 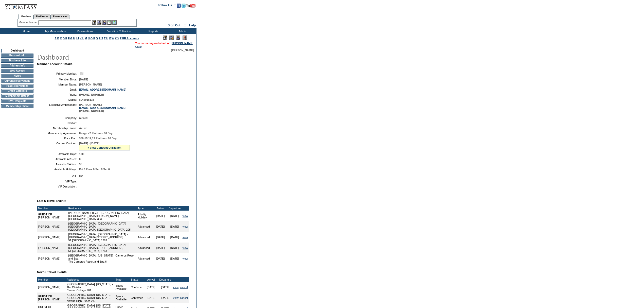 I want to click on td: Available Days:, so click(x=58, y=154).